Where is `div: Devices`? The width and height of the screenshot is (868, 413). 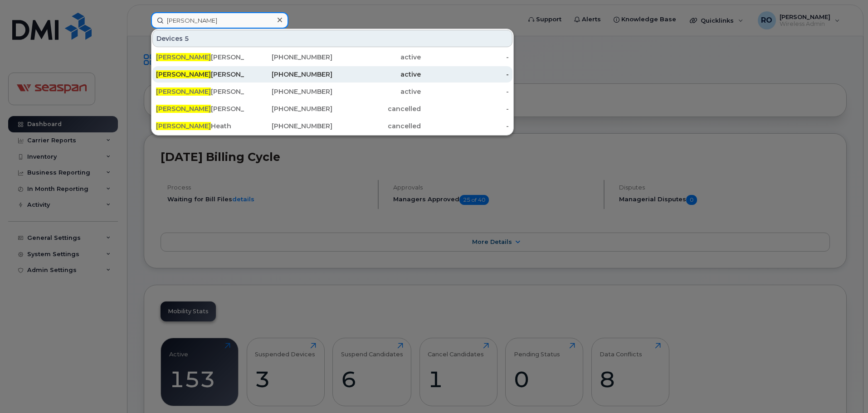 div: Devices is located at coordinates (333, 39).